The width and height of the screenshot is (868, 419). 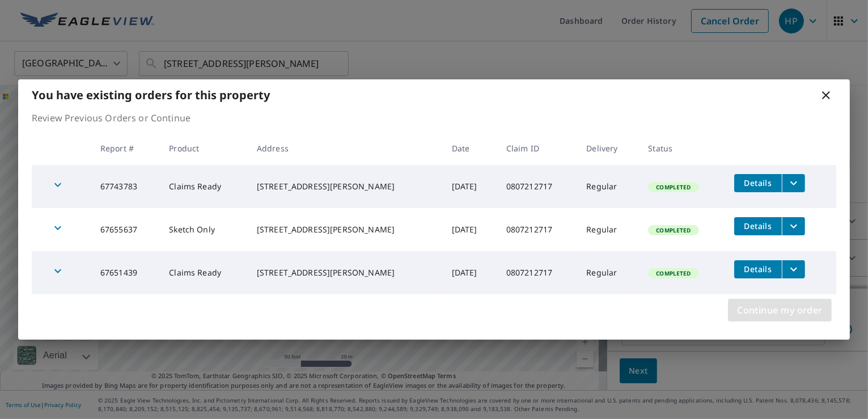 I want to click on th: Status, so click(x=682, y=148).